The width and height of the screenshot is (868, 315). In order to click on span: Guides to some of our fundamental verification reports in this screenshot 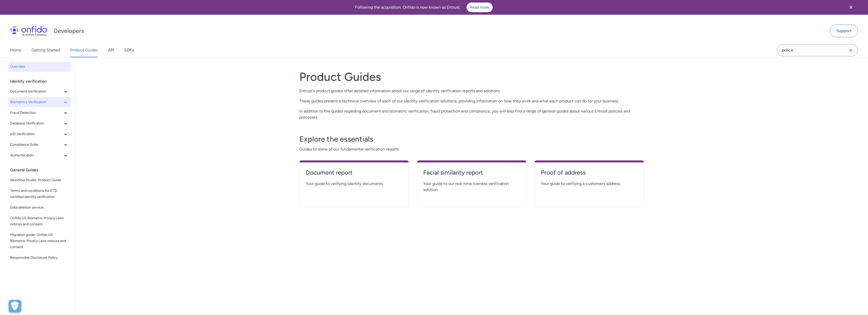, I will do `click(472, 149)`.